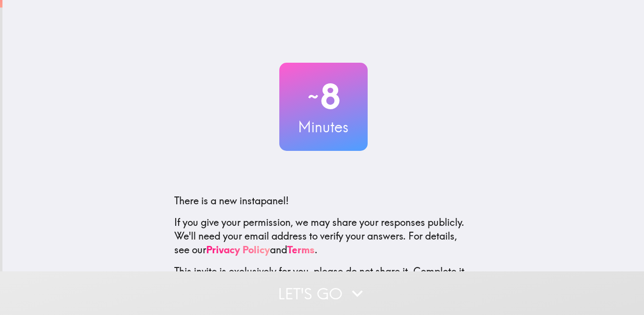 The height and width of the screenshot is (315, 644). Describe the element at coordinates (323, 97) in the screenshot. I see `h2: 8` at that location.